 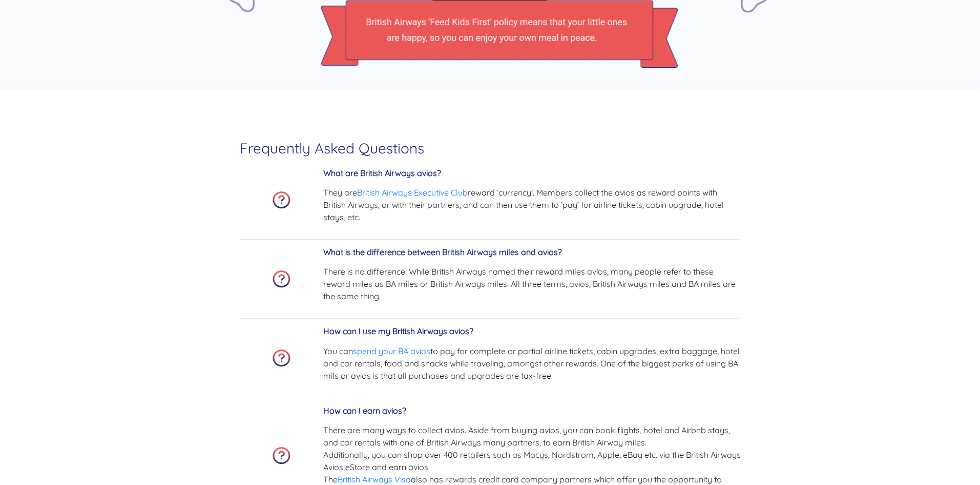 What do you see at coordinates (413, 192) in the screenshot?
I see `a: British Airways Executive Club` at bounding box center [413, 192].